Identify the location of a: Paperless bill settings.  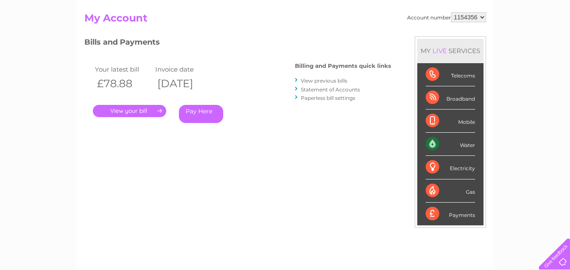
(328, 98).